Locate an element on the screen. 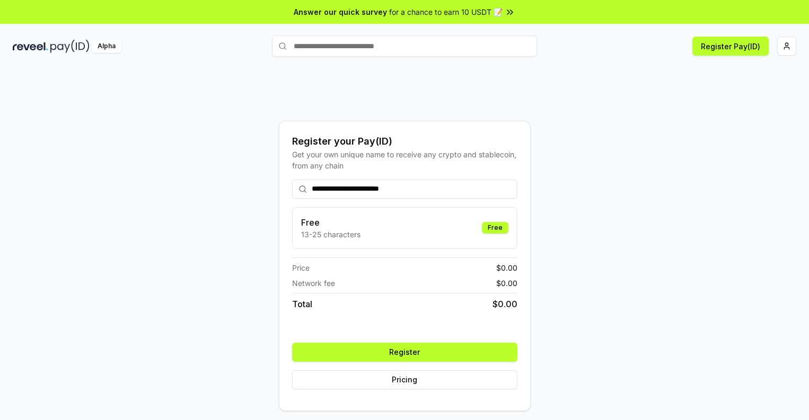  div: Free is located at coordinates (495, 228).